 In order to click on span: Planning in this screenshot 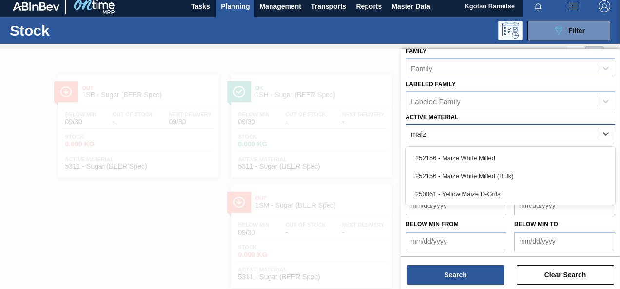, I will do `click(235, 6)`.